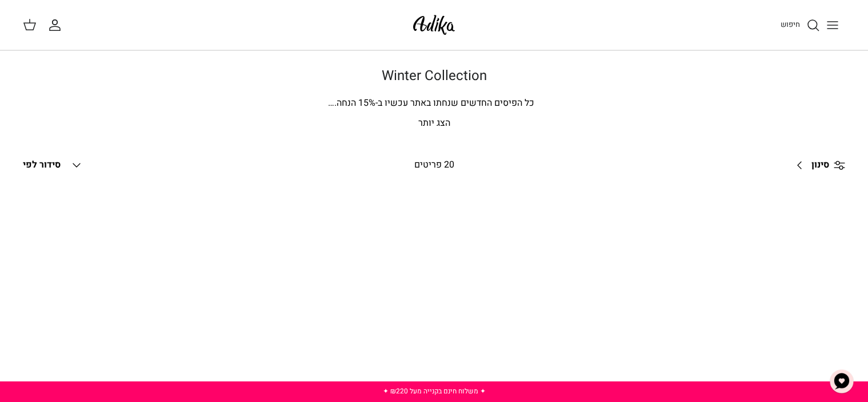 This screenshot has height=402, width=868. What do you see at coordinates (800, 25) in the screenshot?
I see `a: חיפוש` at bounding box center [800, 25].